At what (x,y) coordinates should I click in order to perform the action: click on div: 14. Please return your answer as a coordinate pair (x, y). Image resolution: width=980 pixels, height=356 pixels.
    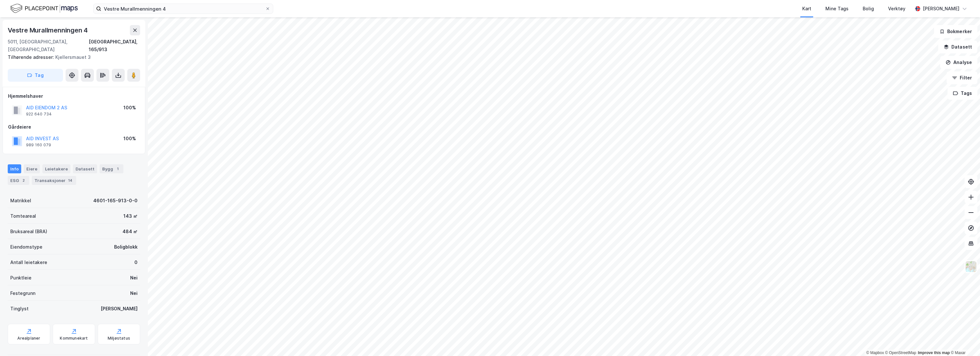
    Looking at the image, I should click on (70, 180).